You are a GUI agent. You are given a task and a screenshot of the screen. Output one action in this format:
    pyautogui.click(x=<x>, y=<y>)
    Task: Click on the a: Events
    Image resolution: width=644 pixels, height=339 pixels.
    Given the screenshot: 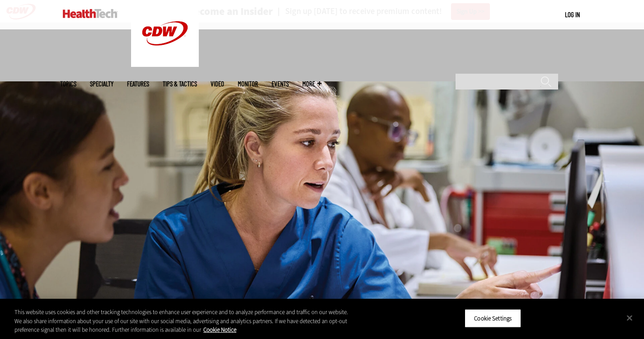 What is the action you would take?
    pyautogui.click(x=280, y=84)
    